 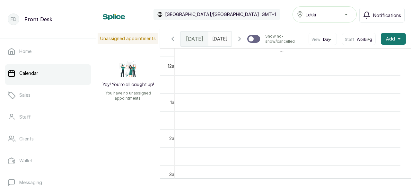 I want to click on p: Calendar, so click(x=29, y=73).